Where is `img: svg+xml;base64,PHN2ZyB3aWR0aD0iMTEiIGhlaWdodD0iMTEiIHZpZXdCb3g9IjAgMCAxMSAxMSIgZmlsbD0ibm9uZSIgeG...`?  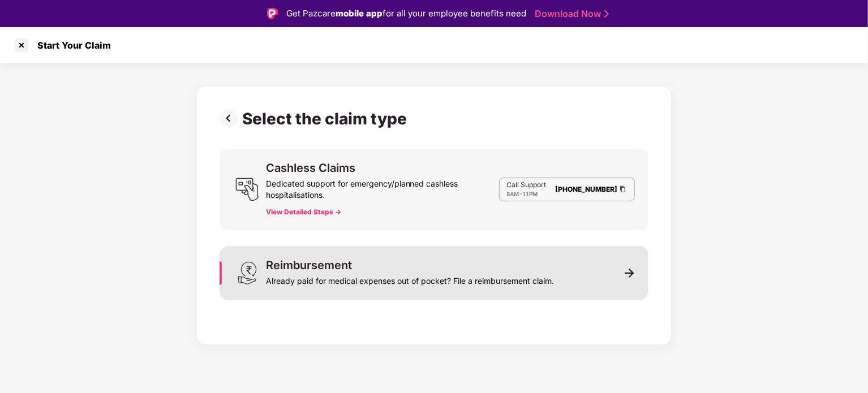
img: svg+xml;base64,PHN2ZyB3aWR0aD0iMTEiIGhlaWdodD0iMTEiIHZpZXdCb3g9IjAgMCAxMSAxMSIgZmlsbD0ibm9uZSIgeG... is located at coordinates (629, 273).